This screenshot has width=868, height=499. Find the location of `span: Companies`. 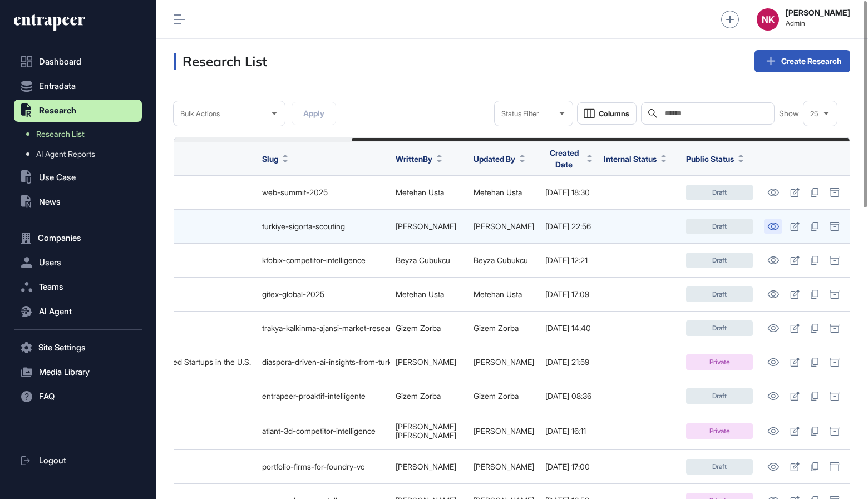

span: Companies is located at coordinates (60, 238).